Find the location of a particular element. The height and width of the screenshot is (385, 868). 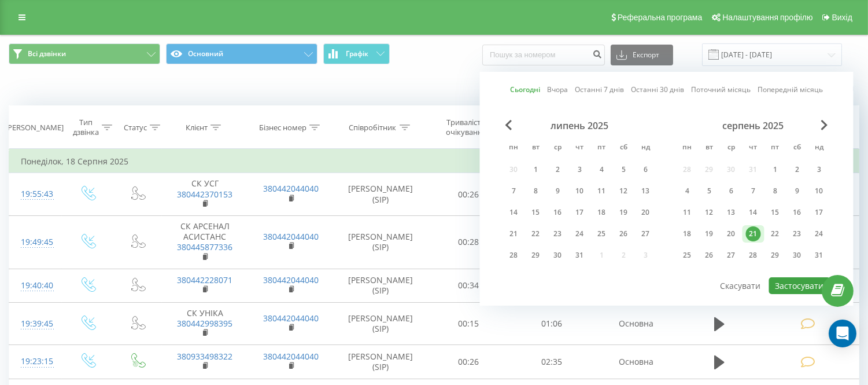

div: сб 16 серп 2025 р. is located at coordinates (798, 212).